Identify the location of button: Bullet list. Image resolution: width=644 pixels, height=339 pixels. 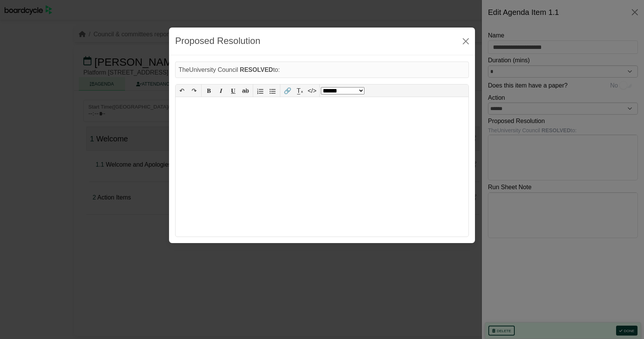
(273, 91).